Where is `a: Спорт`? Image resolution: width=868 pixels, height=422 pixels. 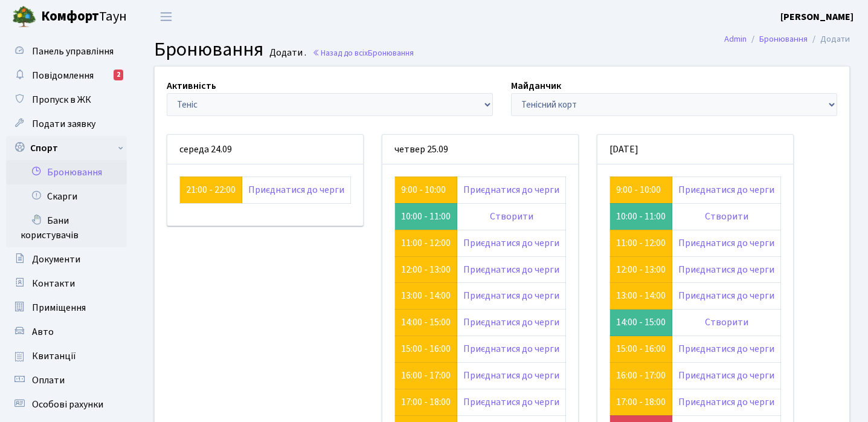 a: Спорт is located at coordinates (66, 148).